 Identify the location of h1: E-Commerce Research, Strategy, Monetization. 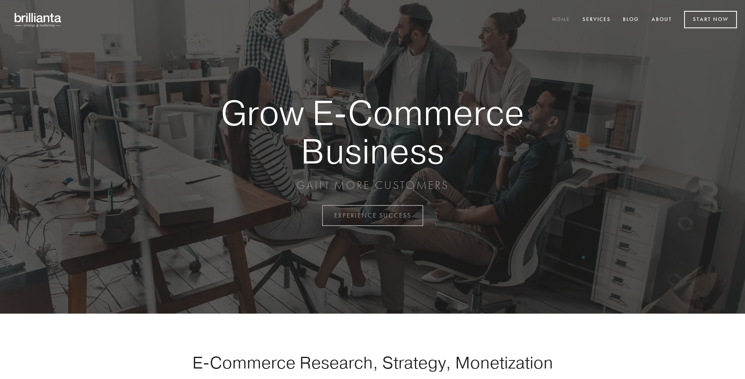
(373, 362).